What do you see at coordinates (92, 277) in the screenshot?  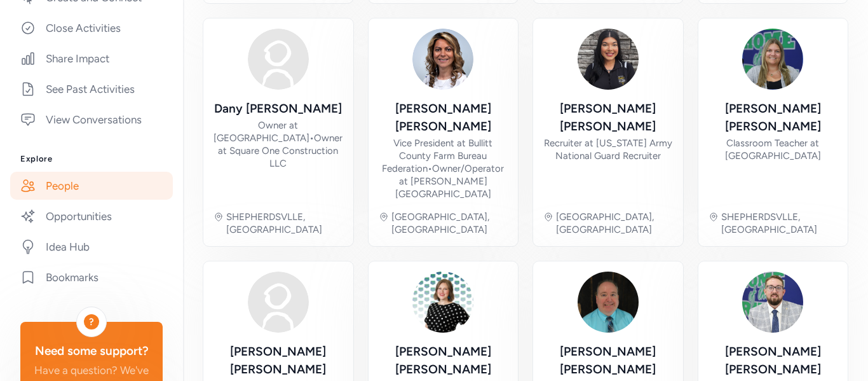 I see `a: Bookmarks` at bounding box center [92, 277].